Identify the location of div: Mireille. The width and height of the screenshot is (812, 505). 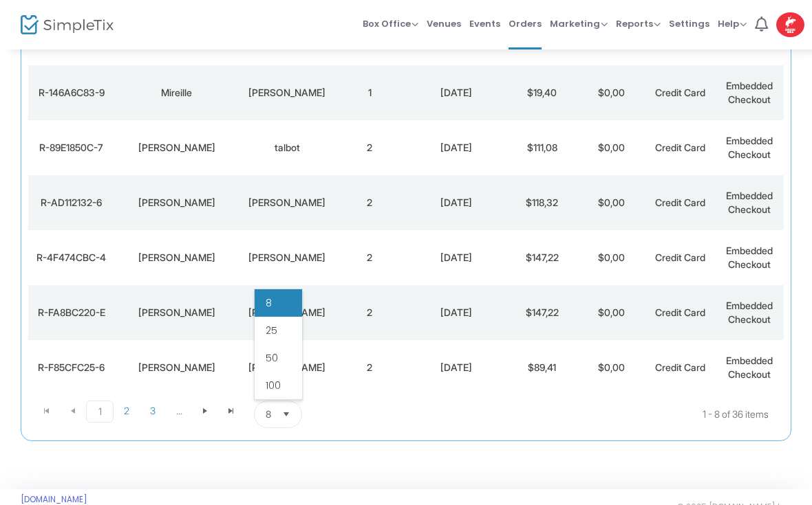
(176, 93).